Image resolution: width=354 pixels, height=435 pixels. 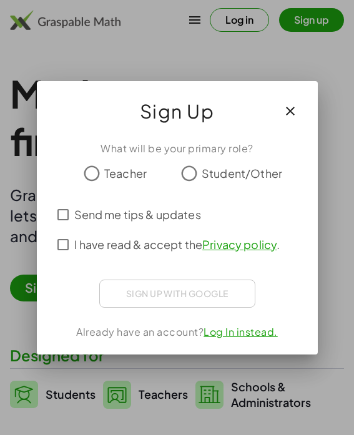 What do you see at coordinates (239, 244) in the screenshot?
I see `a: Privacy policy` at bounding box center [239, 244].